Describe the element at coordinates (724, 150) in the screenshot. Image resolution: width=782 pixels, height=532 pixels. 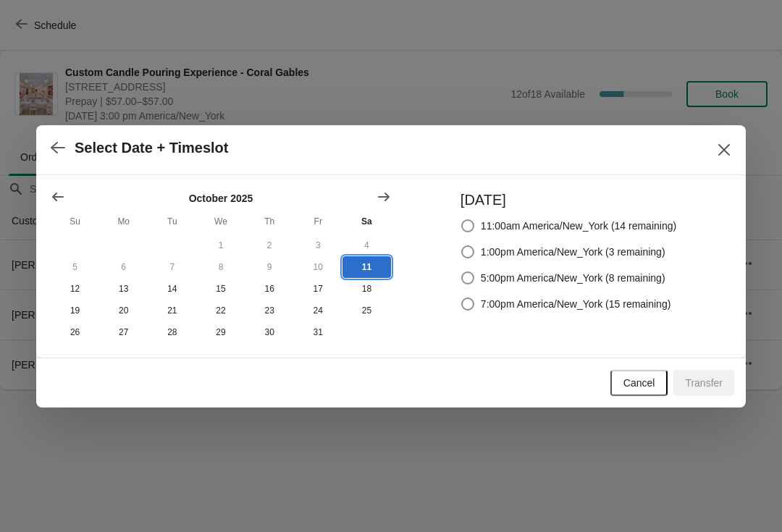
I see `button: Close` at that location.